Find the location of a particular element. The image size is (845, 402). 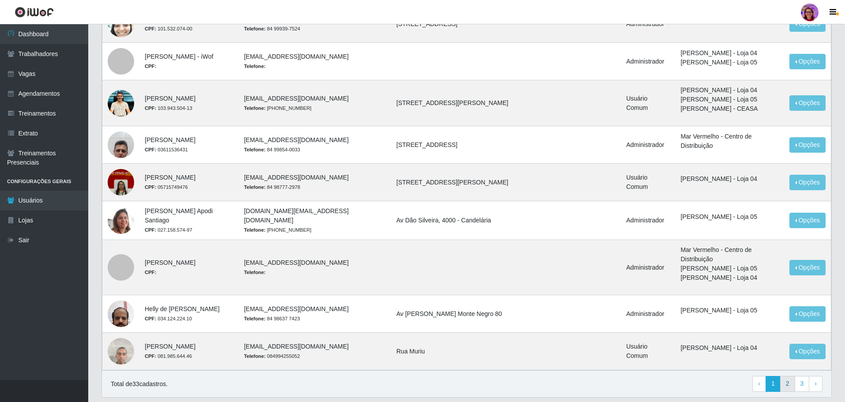

td: Av Dão Silveira, 4000 - Candelária is located at coordinates (506, 221).